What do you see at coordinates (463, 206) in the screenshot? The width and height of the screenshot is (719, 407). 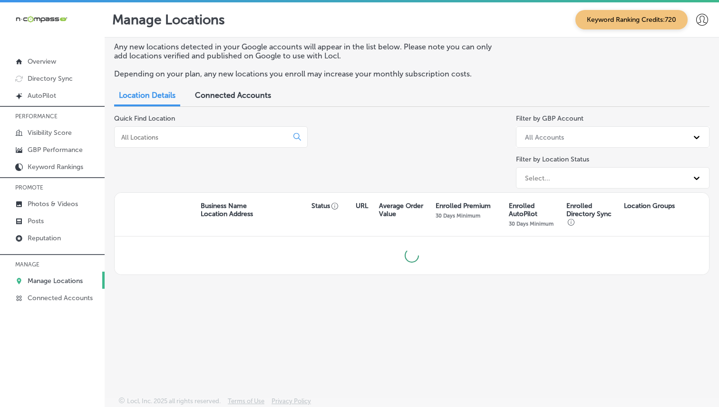 I see `p: Enrolled Premium` at bounding box center [463, 206].